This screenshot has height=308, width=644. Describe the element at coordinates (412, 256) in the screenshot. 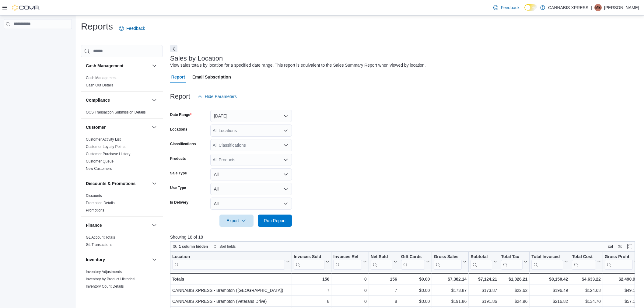

I see `div: Gift Cards` at that location.